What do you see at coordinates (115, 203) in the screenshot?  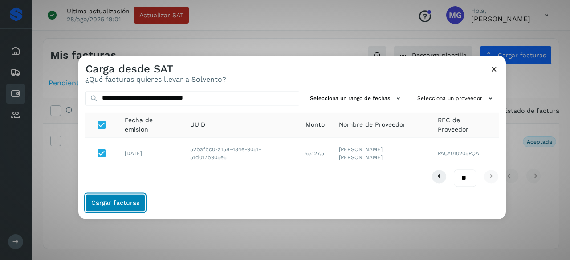 I see `button: Cargar facturas` at bounding box center [115, 203].